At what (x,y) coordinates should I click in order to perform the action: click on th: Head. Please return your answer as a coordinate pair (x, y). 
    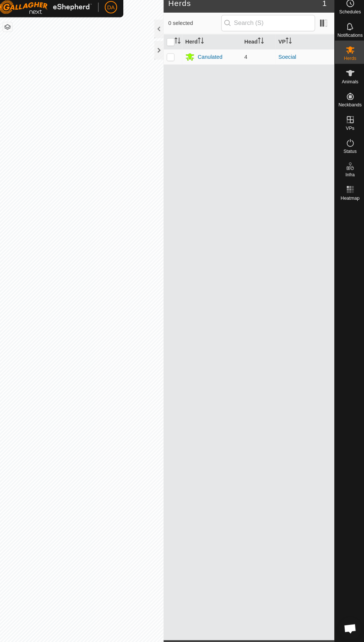
    Looking at the image, I should click on (261, 46).